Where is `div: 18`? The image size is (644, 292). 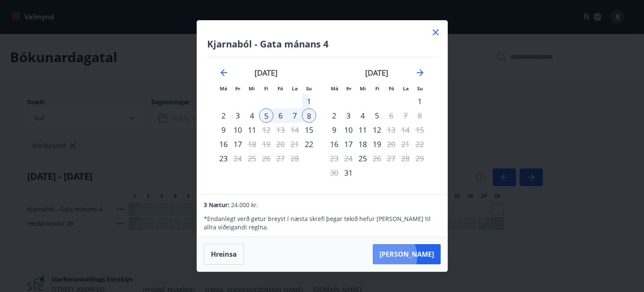 div: 18 is located at coordinates (363, 144).